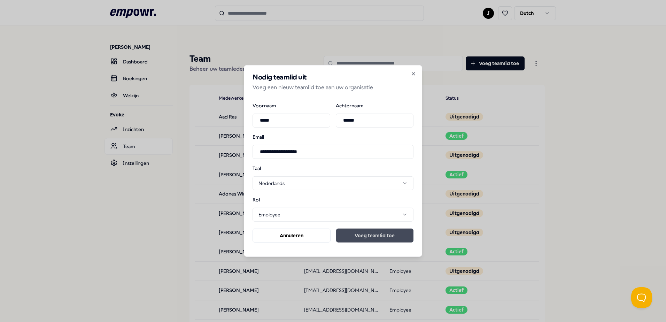 This screenshot has width=666, height=322. Describe the element at coordinates (271, 168) in the screenshot. I see `label: Taal` at that location.